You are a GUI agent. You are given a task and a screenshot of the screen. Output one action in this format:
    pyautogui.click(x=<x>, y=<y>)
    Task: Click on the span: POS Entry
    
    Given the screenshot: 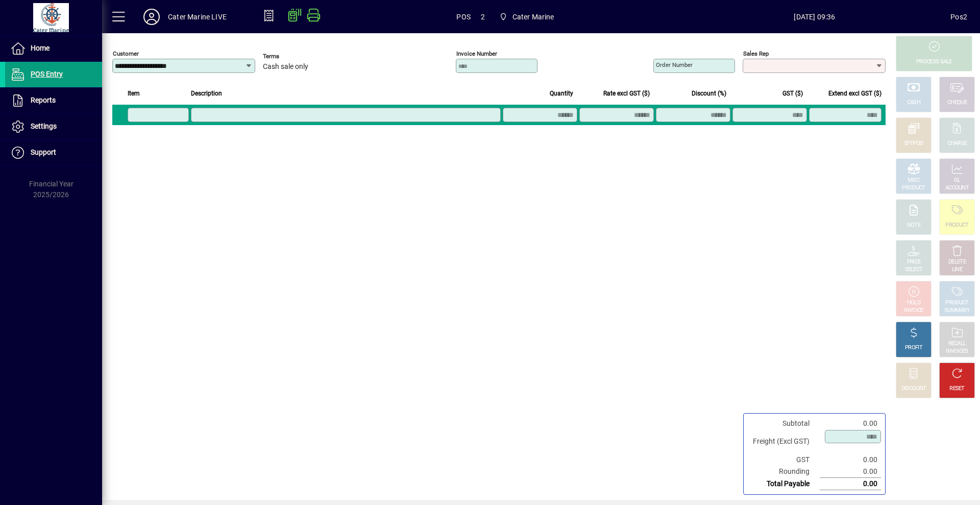 What is the action you would take?
    pyautogui.click(x=46, y=74)
    